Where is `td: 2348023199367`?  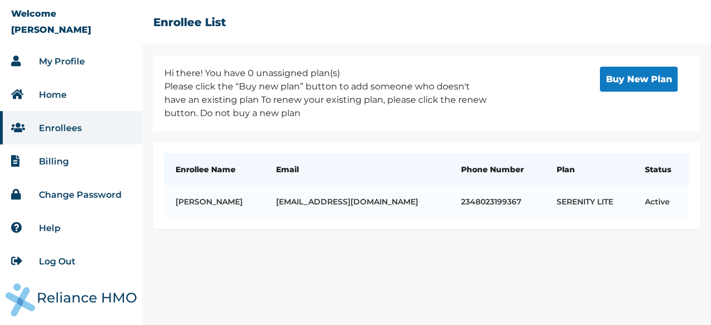 td: 2348023199367 is located at coordinates (498, 202).